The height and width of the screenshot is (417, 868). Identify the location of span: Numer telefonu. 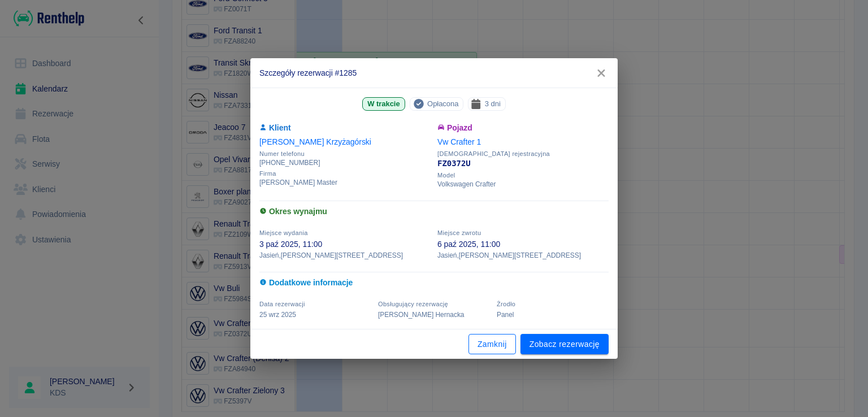
(345, 154).